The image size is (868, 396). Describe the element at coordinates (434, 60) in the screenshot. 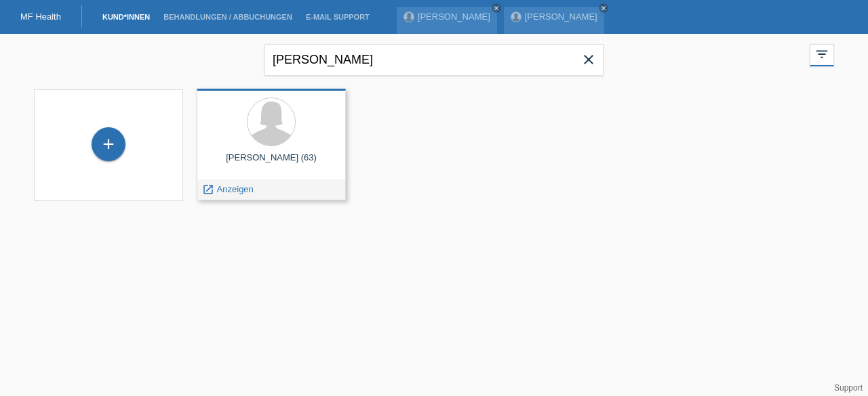

I see `input: Suche...` at that location.